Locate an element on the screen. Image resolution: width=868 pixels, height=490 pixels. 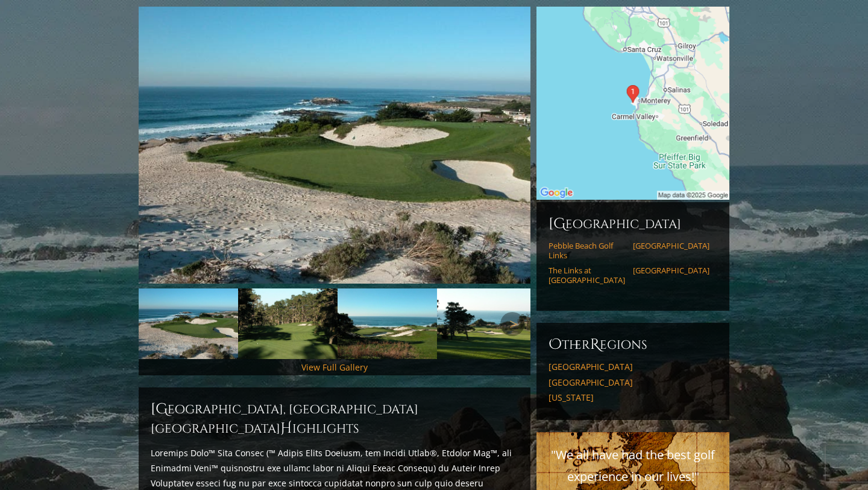
p: "We all have had the best golf experience in our lives!" is located at coordinates (633, 466).